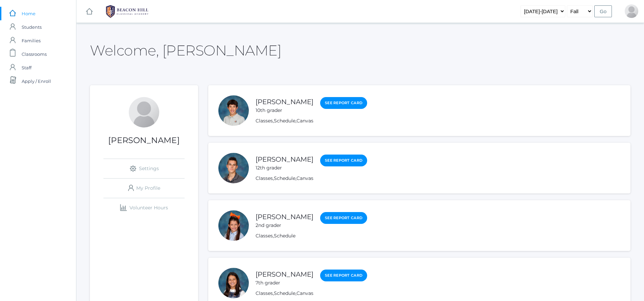 This screenshot has width=644, height=301. I want to click on span: Students, so click(31, 27).